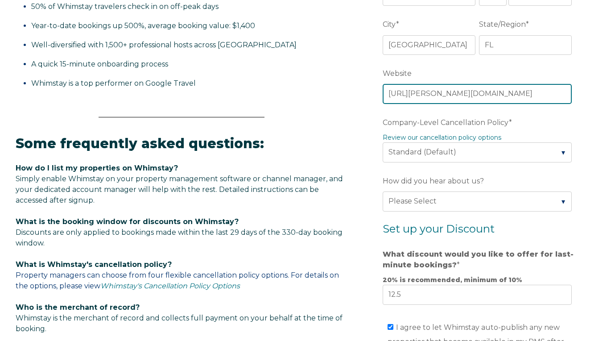 This screenshot has width=611, height=341. I want to click on p: Property managers can choose from four flexible cancellation policy options. For details on the o..., so click(181, 275).